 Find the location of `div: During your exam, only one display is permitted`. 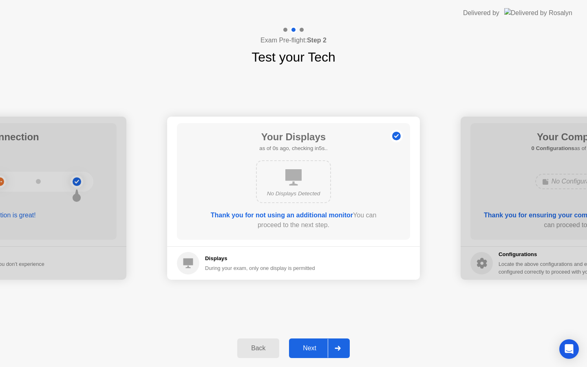

div: During your exam, only one display is permitted is located at coordinates (260, 268).